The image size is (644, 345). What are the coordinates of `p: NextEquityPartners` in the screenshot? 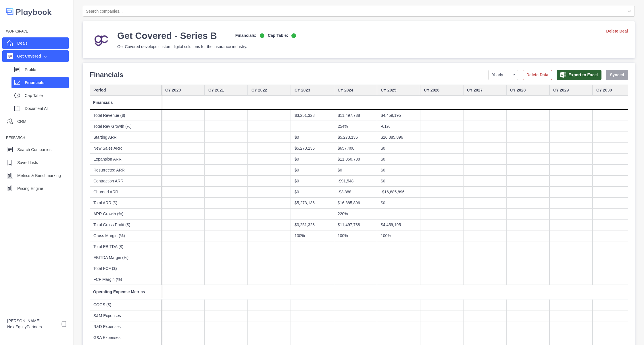 It's located at (32, 327).